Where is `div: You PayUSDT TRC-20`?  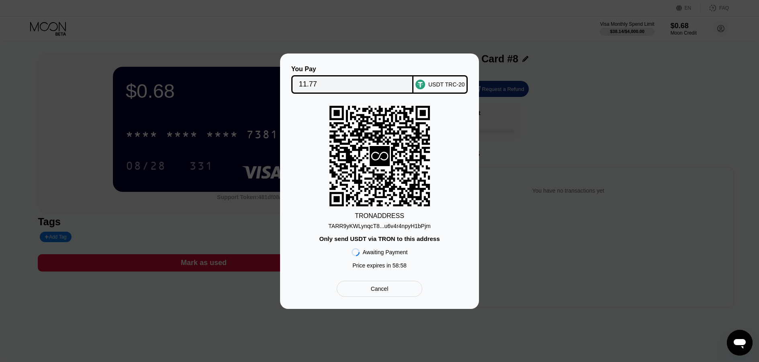 div: You PayUSDT TRC-20 is located at coordinates (379, 80).